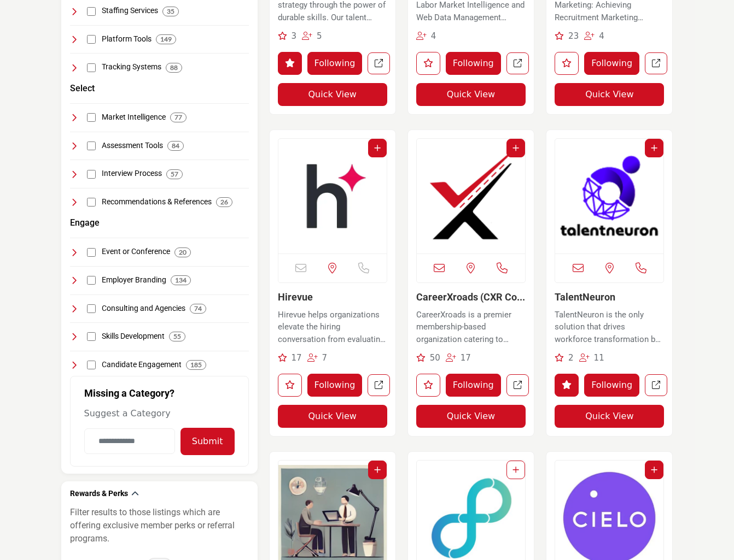  I want to click on a: TalentNeuron is the only solution that drives workforce transformation by unifying internal talen..., so click(609, 326).